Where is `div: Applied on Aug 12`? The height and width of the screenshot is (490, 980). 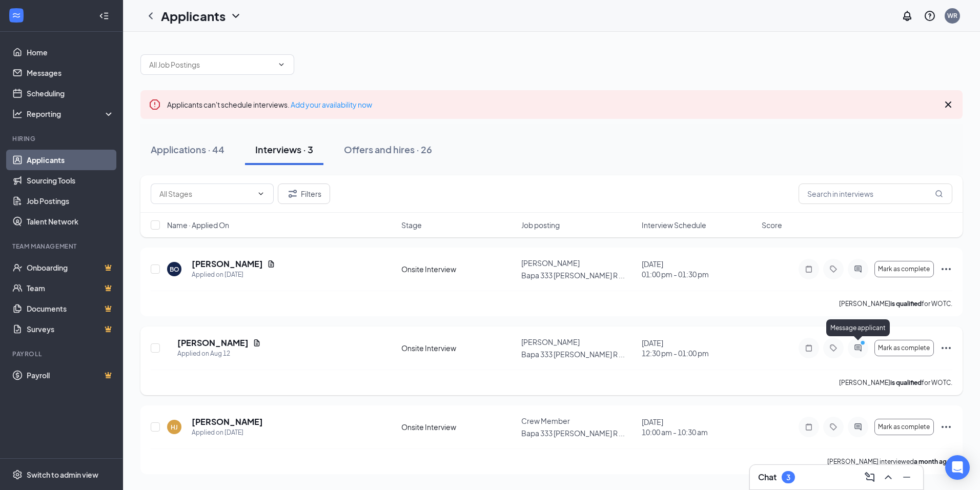
div: Applied on Aug 12 is located at coordinates (219, 353).